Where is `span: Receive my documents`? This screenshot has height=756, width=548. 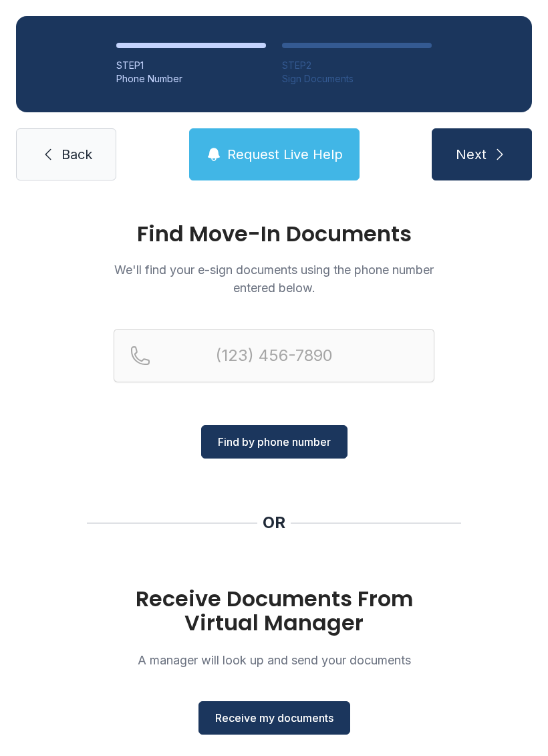
span: Receive my documents is located at coordinates (274, 718).